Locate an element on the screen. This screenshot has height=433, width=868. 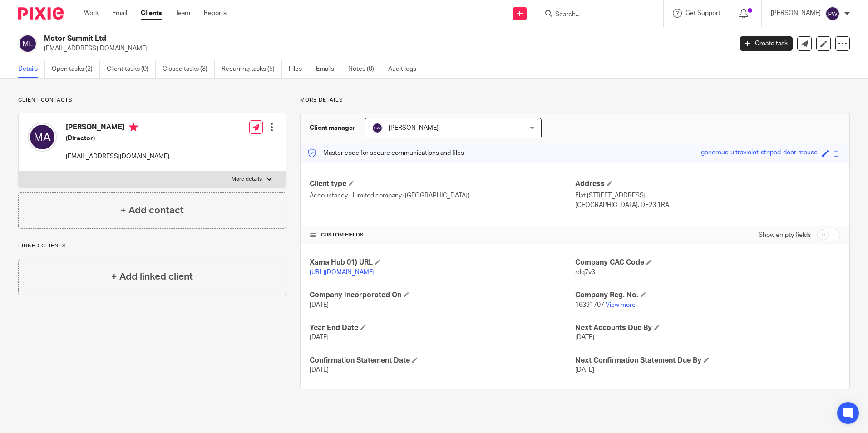
p: Linked clients is located at coordinates (152, 246).